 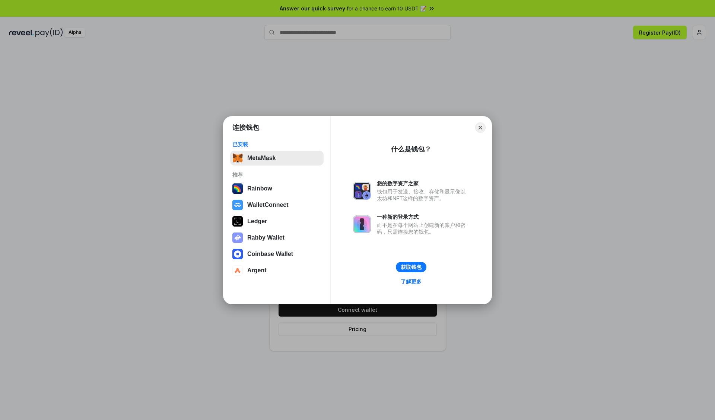 I want to click on button: WalletConnect, so click(x=277, y=205).